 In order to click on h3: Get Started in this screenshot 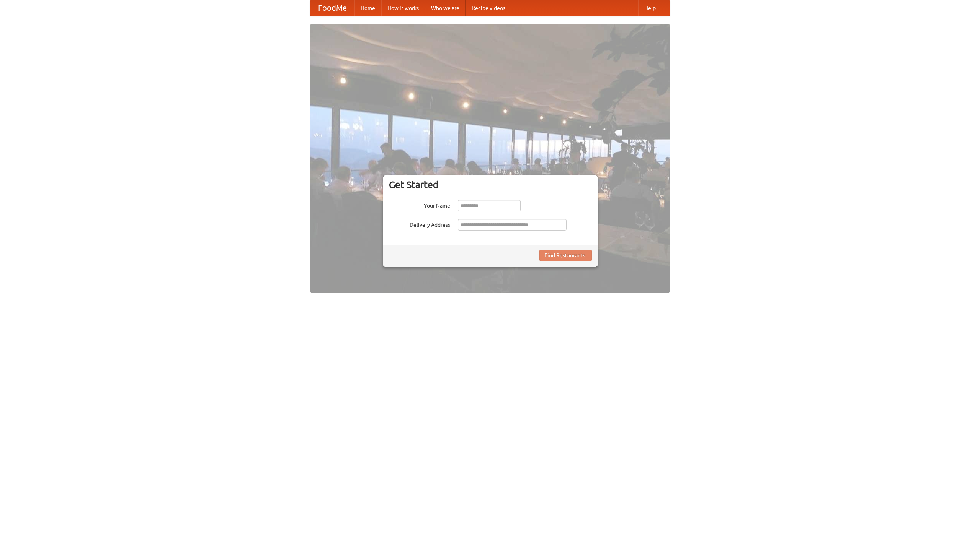, I will do `click(490, 185)`.